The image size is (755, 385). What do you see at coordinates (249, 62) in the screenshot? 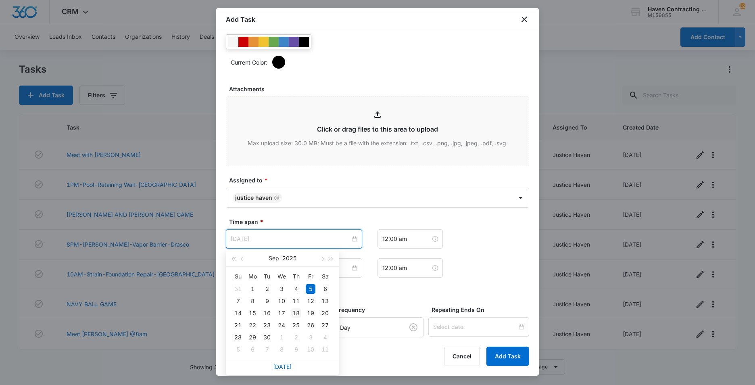
I see `p: Current Color:` at bounding box center [249, 62].